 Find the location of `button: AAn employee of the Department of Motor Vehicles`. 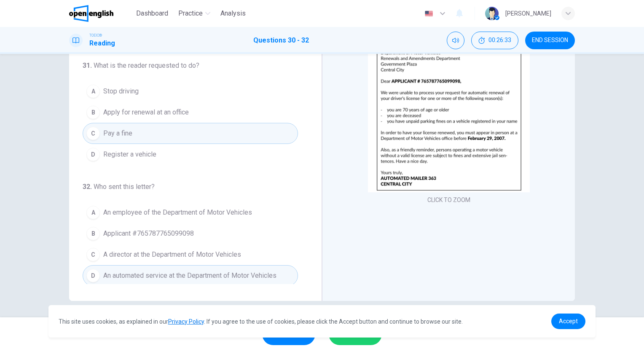

button: AAn employee of the Department of Motor Vehicles is located at coordinates (190, 212).